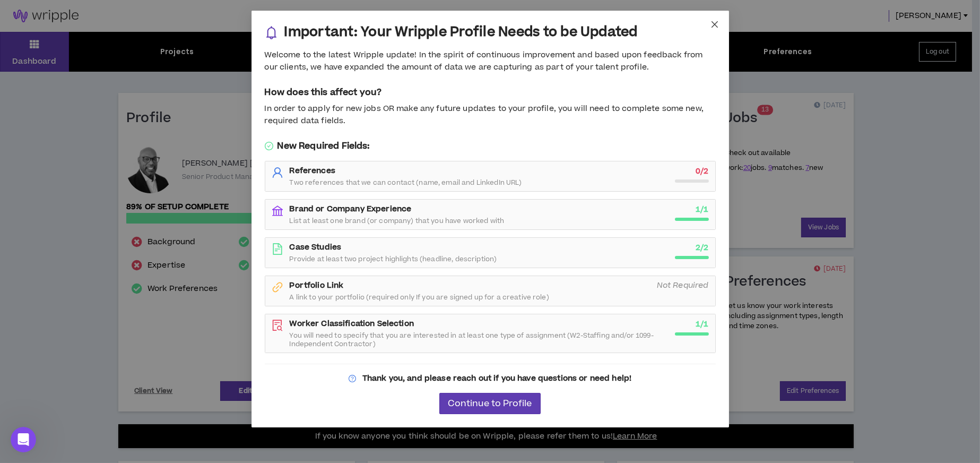  What do you see at coordinates (316, 285) in the screenshot?
I see `strong: Portfolio Link` at bounding box center [316, 285].